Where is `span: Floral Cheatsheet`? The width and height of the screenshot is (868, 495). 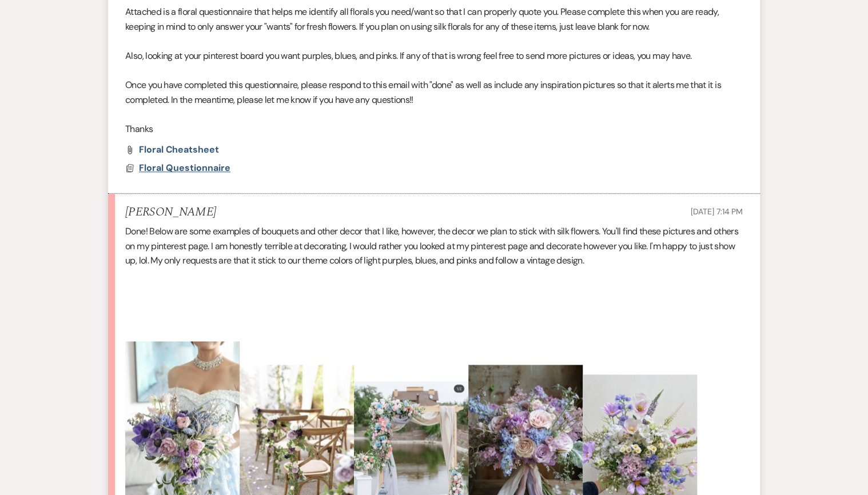 span: Floral Cheatsheet is located at coordinates (179, 149).